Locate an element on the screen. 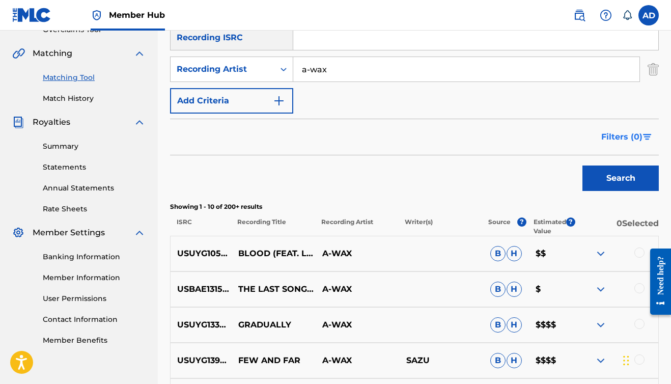 Image resolution: width=671 pixels, height=384 pixels. img: Matching is located at coordinates (18, 53).